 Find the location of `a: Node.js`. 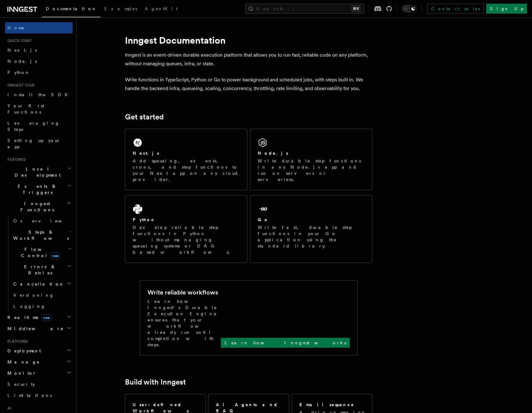

a: Node.js is located at coordinates (39, 61).